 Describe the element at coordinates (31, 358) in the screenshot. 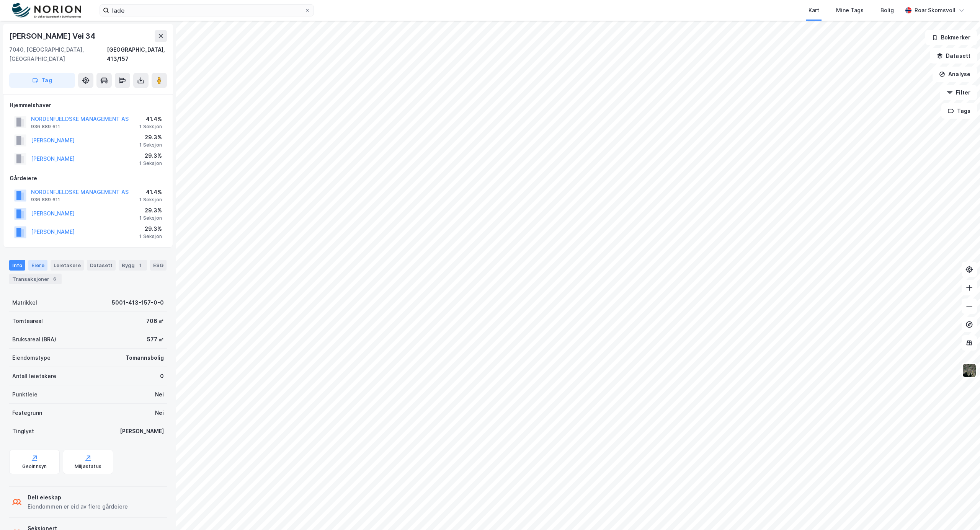

I see `div: Eiendomstype` at that location.